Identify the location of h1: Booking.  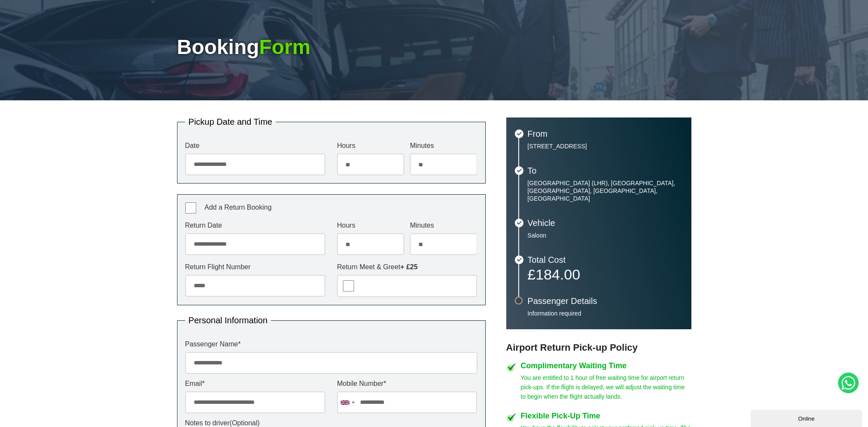
(434, 47).